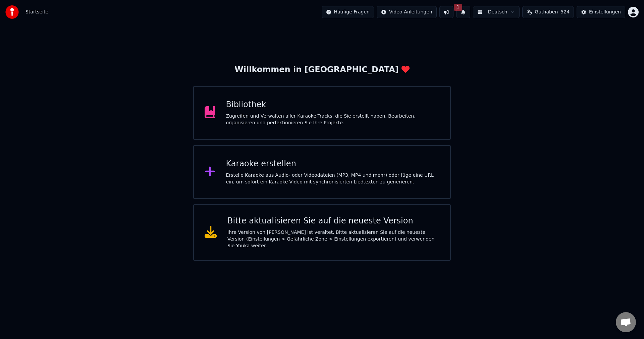  I want to click on div: Zugreifen und Verwalten aller Karaoke-Tracks, die Sie erstellt haben. Bearbeiten, organisieren un..., so click(333, 120).